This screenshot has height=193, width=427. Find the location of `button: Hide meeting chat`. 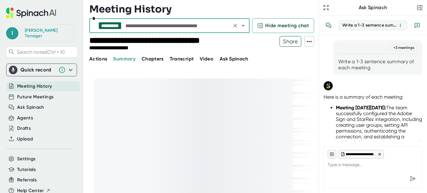

button: Hide meeting chat is located at coordinates (283, 26).